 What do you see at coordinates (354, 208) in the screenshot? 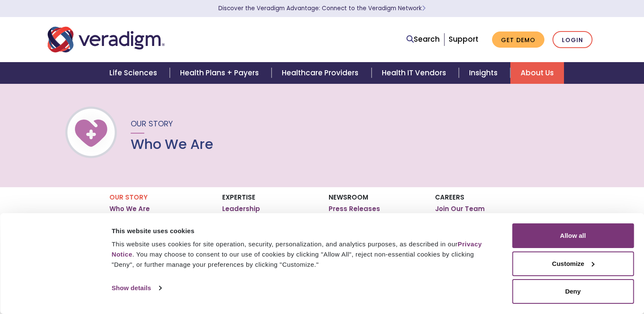
I see `a: Press Releases` at bounding box center [354, 208].